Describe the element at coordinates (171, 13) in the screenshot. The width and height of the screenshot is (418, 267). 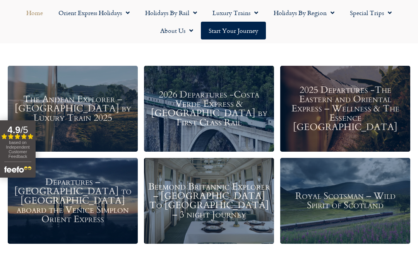
I see `a: Holidays by Rail` at that location.